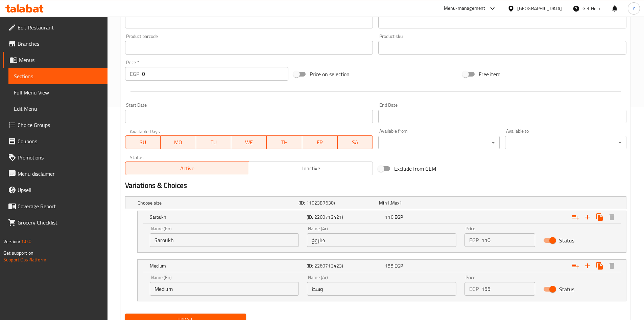 Image resolution: width=644 pixels, height=320 pixels. I want to click on span: Edit Restaurant, so click(60, 27).